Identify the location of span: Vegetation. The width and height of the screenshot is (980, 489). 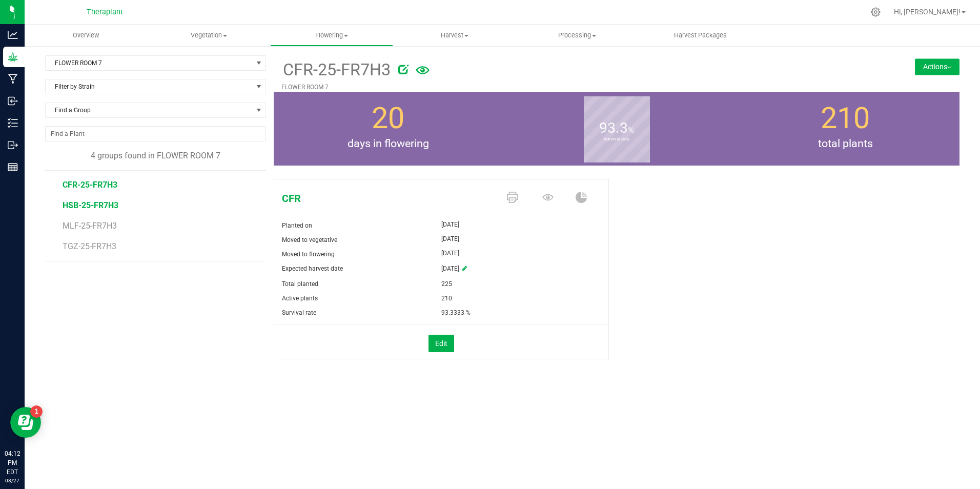
(209, 35).